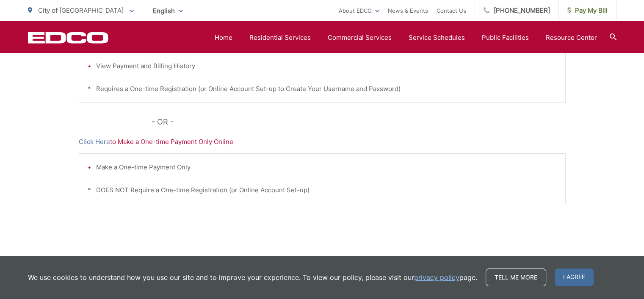 The image size is (644, 299). I want to click on a: EDCD logo. Return to the homepage., so click(68, 38).